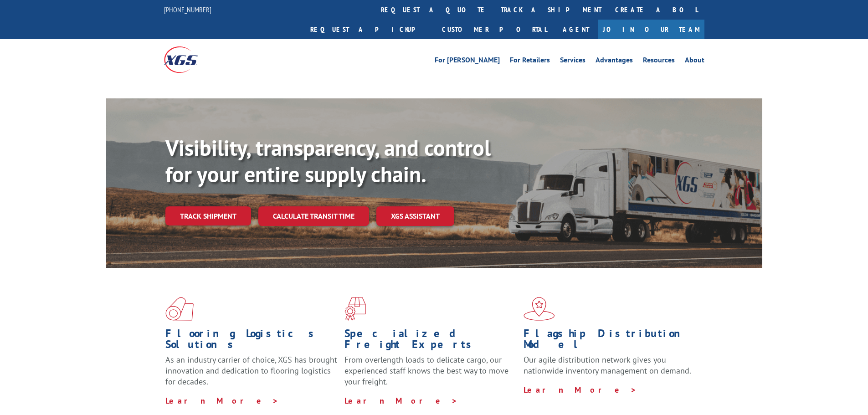 Image resolution: width=868 pixels, height=415 pixels. Describe the element at coordinates (573, 61) in the screenshot. I see `a: Services` at that location.